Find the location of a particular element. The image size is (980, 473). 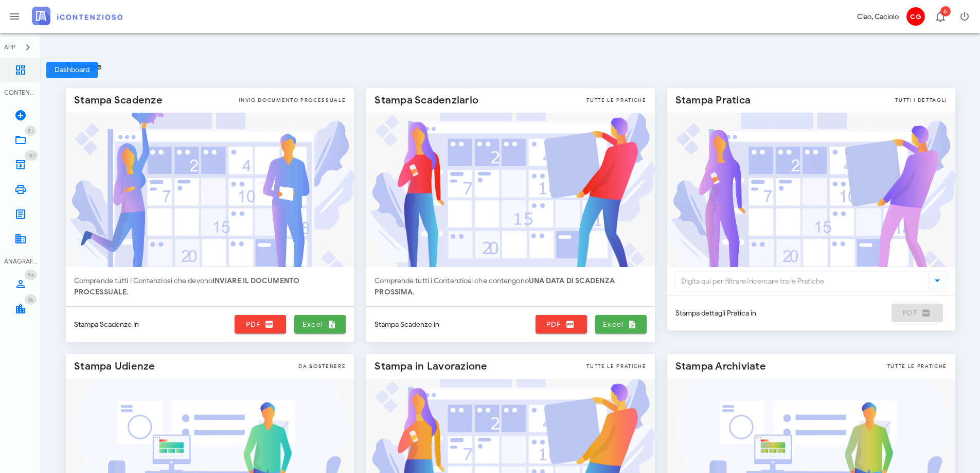

div: CONTENZIOSO is located at coordinates (21, 92).